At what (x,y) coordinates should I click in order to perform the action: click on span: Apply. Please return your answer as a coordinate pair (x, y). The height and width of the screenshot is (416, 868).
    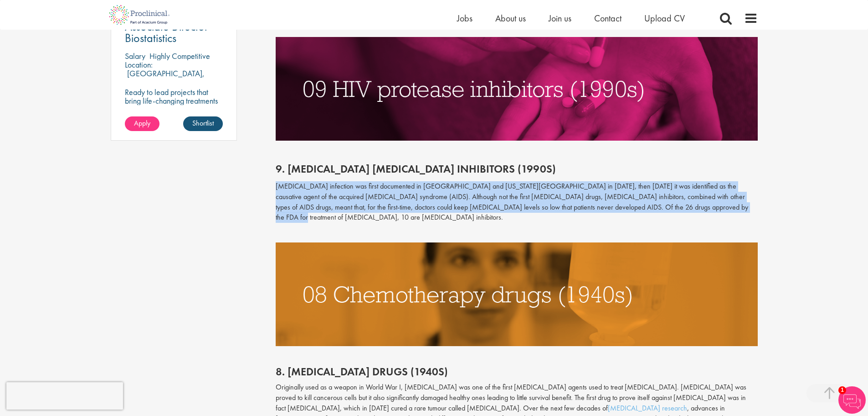
    Looking at the image, I should click on (142, 123).